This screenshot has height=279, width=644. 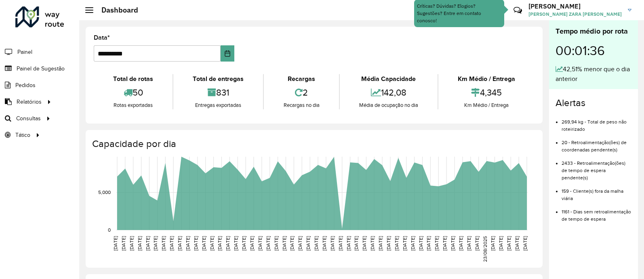 What do you see at coordinates (596, 191) in the screenshot?
I see `li: 159 - Cliente(s) fora da malha viária` at bounding box center [596, 191].